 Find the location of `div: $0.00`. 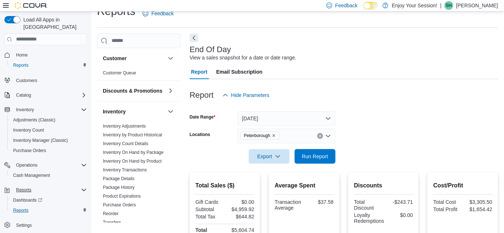

div: $0.00 is located at coordinates (240, 202).